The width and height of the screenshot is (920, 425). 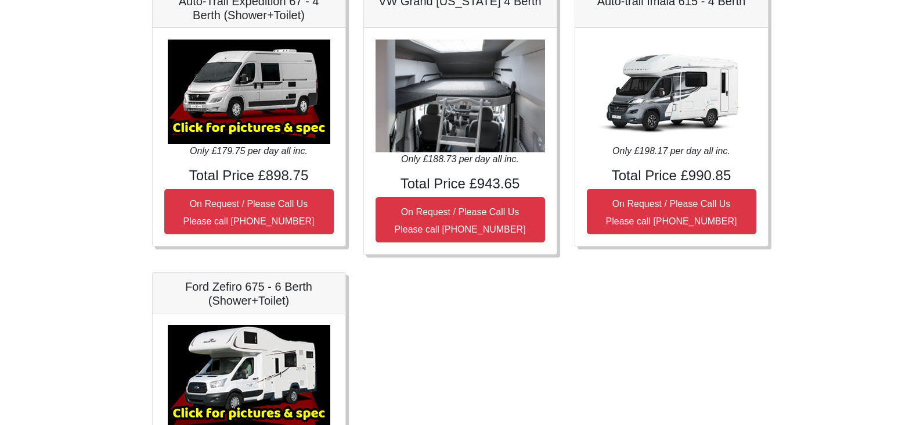 What do you see at coordinates (461, 184) in the screenshot?
I see `h4: Total Price £943.65` at bounding box center [461, 184].